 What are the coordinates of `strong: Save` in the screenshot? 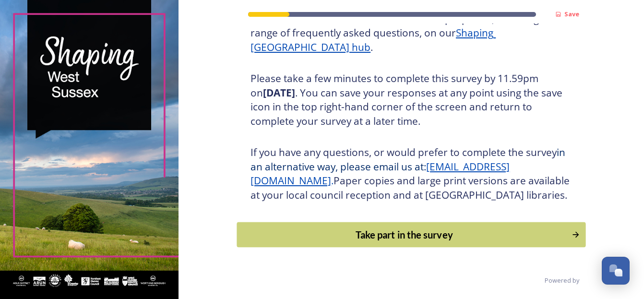 It's located at (572, 14).